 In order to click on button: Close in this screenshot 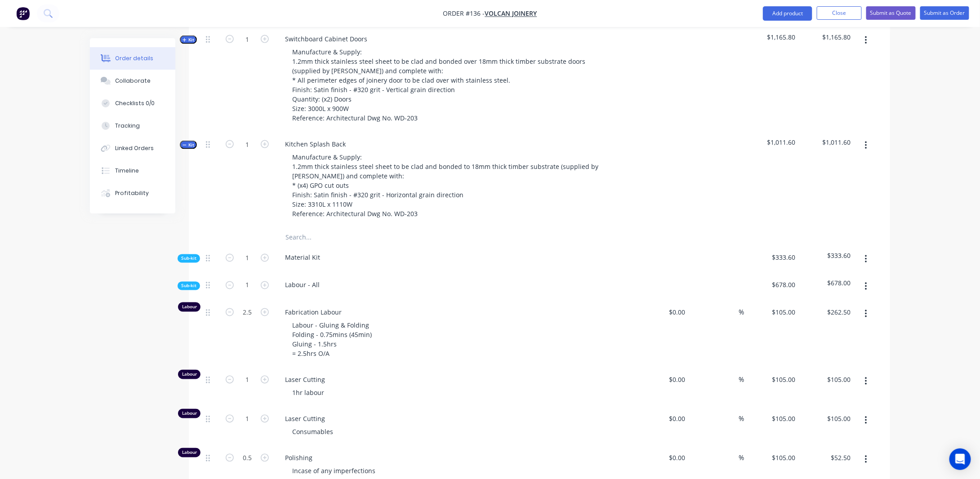, I will do `click(839, 13)`.